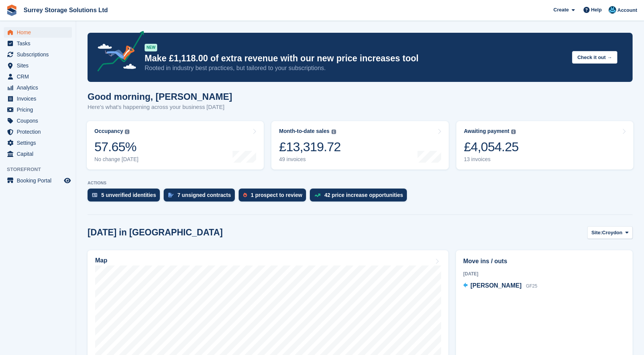 Image resolution: width=644 pixels, height=355 pixels. I want to click on span: Coupons, so click(40, 121).